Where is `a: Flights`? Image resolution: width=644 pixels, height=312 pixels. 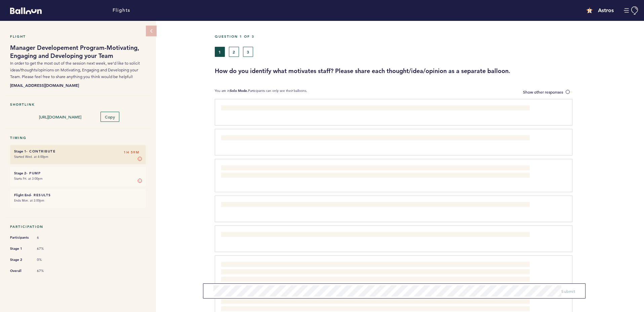 a: Flights is located at coordinates (121, 10).